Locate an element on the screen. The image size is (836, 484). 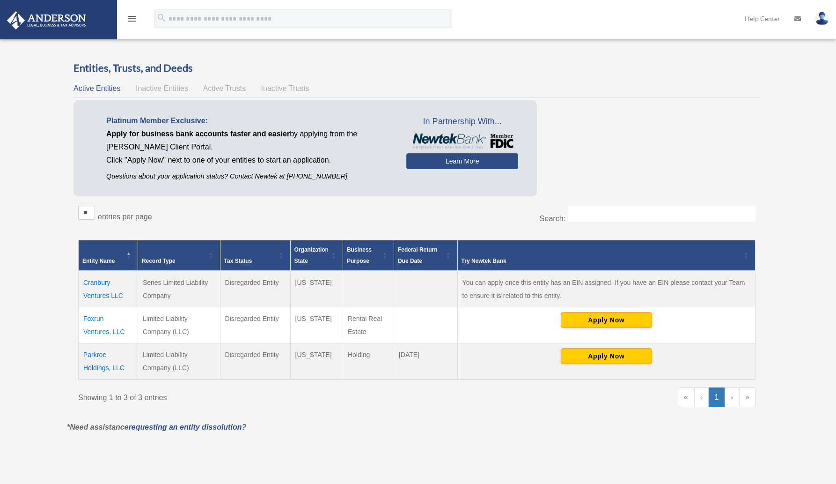
label: Search: is located at coordinates (553, 218).